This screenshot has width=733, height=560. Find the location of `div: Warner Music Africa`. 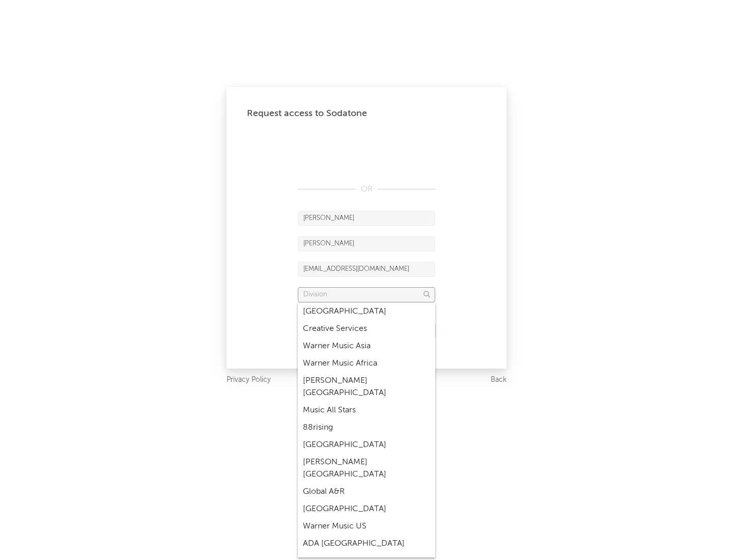

div: Warner Music Africa is located at coordinates (366, 364).